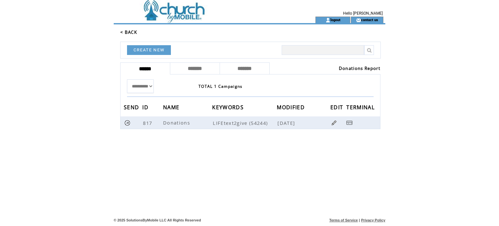 This screenshot has width=499, height=226. Describe the element at coordinates (229, 108) in the screenshot. I see `span: KEYWORDS` at that location.